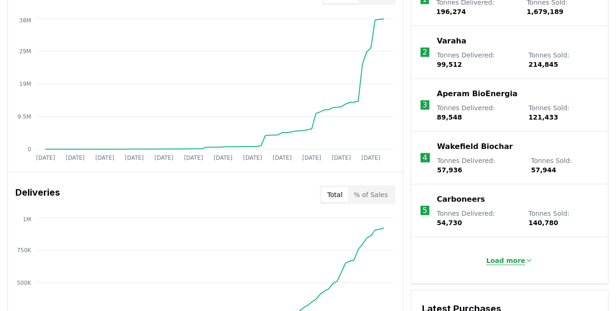 Image resolution: width=616 pixels, height=311 pixels. What do you see at coordinates (544, 222) in the screenshot?
I see `span: 140,780` at bounding box center [544, 222].